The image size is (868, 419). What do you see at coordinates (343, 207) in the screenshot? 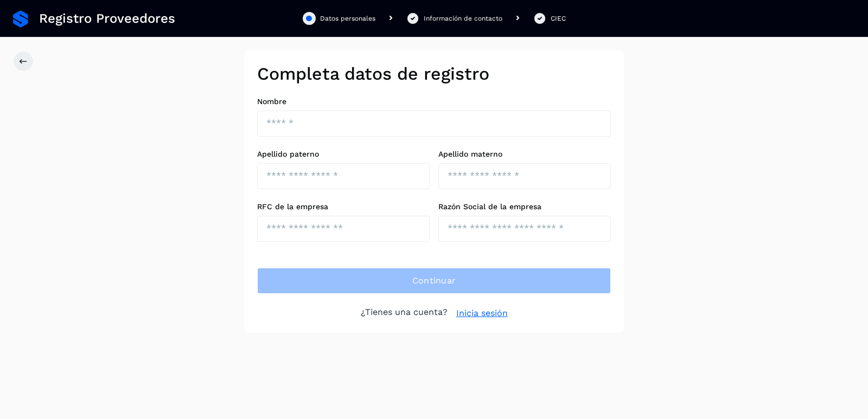
I see `label: RFC de la empresa` at bounding box center [343, 207].